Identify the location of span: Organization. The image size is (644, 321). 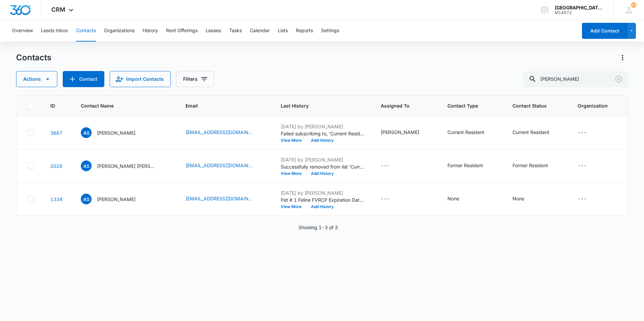
(592, 105).